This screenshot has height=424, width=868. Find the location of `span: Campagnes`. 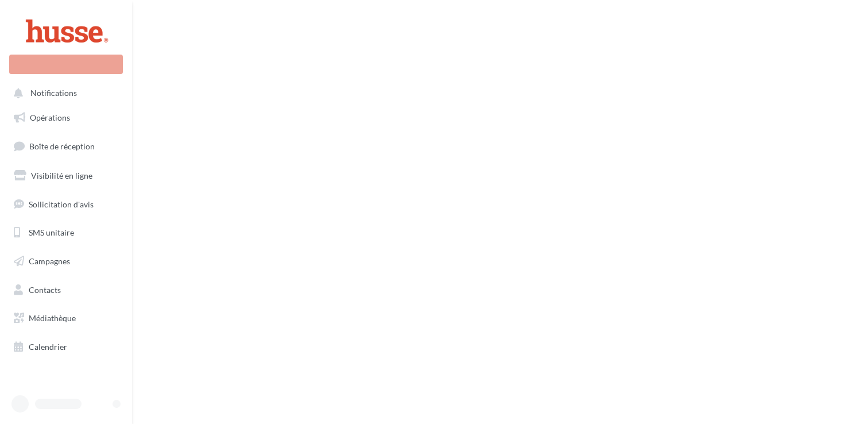

span: Campagnes is located at coordinates (49, 261).